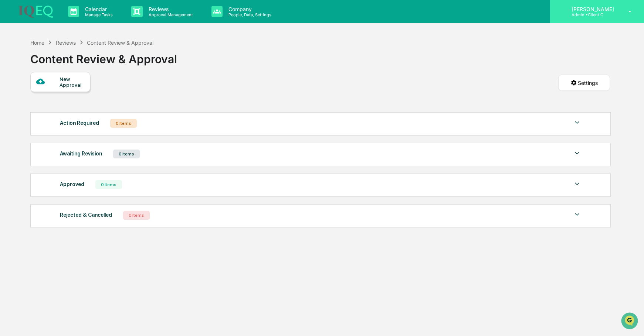  Describe the element at coordinates (9, 9) in the screenshot. I see `button: Open customer support` at that location.